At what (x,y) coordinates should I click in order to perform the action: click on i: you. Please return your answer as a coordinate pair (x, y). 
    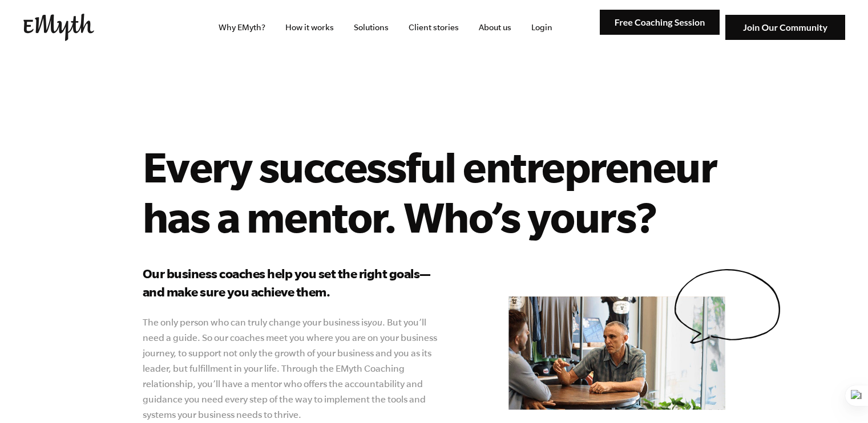
    Looking at the image, I should click on (375, 323).